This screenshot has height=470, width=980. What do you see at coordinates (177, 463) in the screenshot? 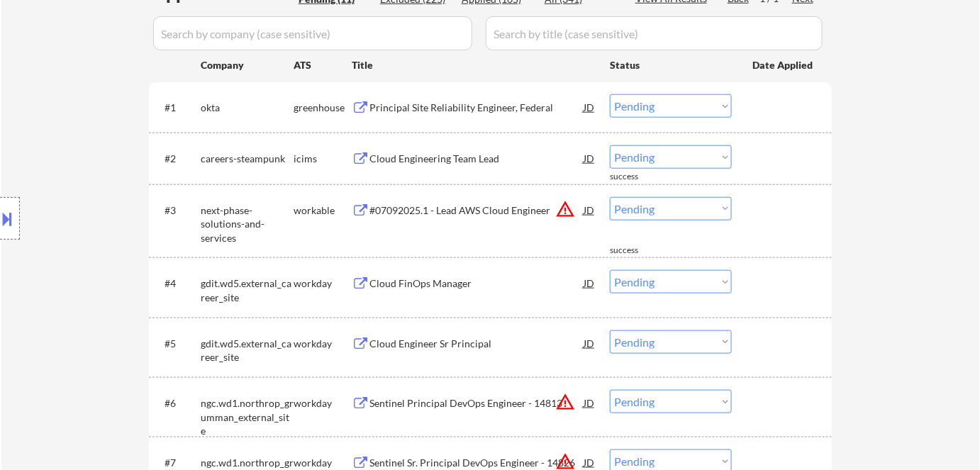
I see `div: #7` at bounding box center [177, 463].